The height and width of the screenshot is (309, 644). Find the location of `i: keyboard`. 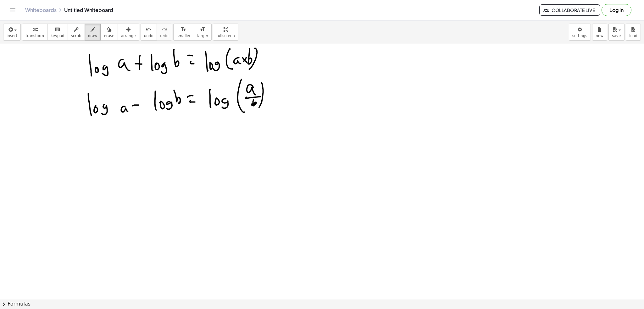

i: keyboard is located at coordinates (57, 29).